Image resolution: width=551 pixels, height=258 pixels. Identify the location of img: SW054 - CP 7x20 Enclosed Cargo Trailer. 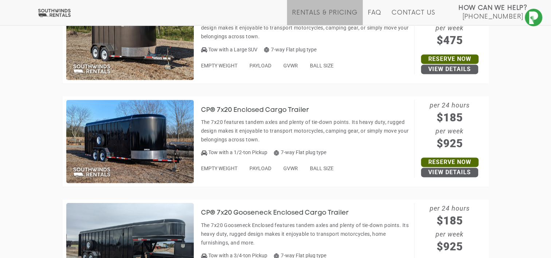
(130, 141).